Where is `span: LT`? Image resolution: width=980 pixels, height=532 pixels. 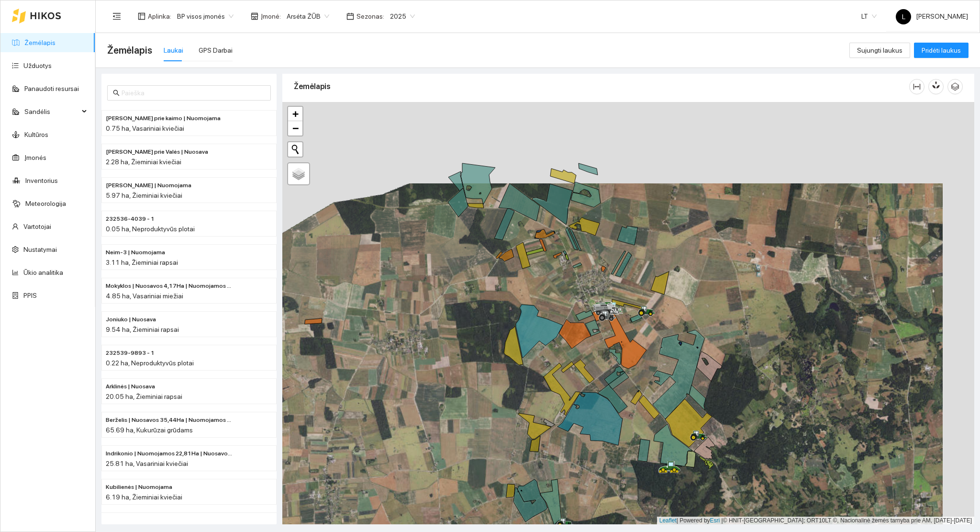 span: LT is located at coordinates (869, 16).